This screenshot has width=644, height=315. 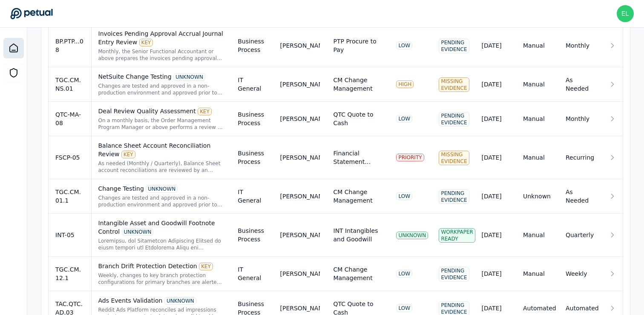 I want to click on div: Branch Drift Protection Detection, so click(x=161, y=266).